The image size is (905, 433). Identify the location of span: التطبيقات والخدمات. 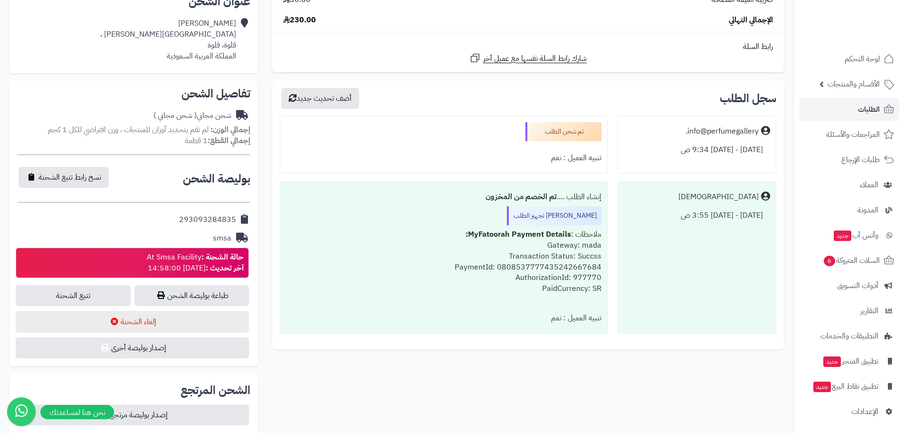
(849, 336).